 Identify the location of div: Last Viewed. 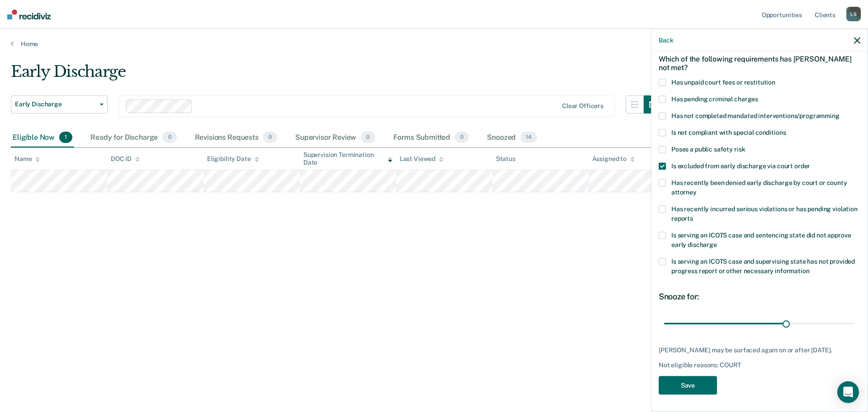
(422, 159).